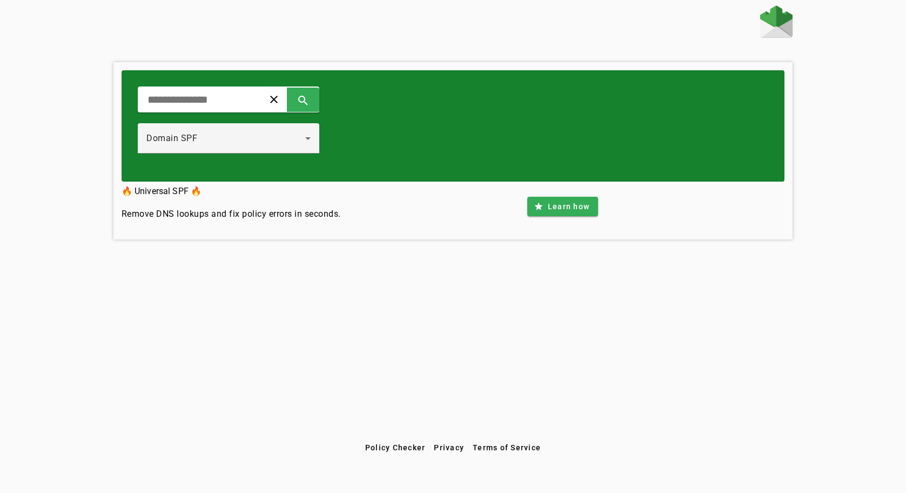  What do you see at coordinates (777, 23) in the screenshot?
I see `a: Home` at bounding box center [777, 23].